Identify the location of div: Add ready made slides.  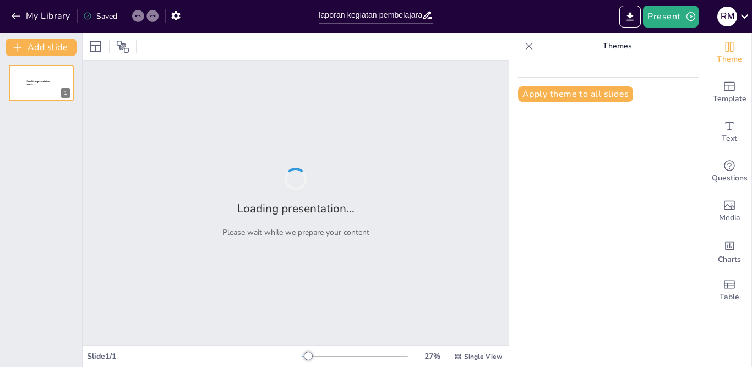
(730, 93).